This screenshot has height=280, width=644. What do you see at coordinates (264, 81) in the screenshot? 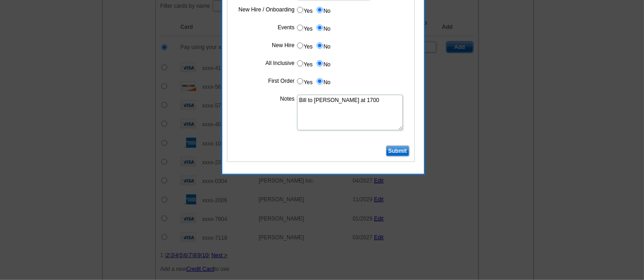
I see `label: First Order` at bounding box center [264, 81].